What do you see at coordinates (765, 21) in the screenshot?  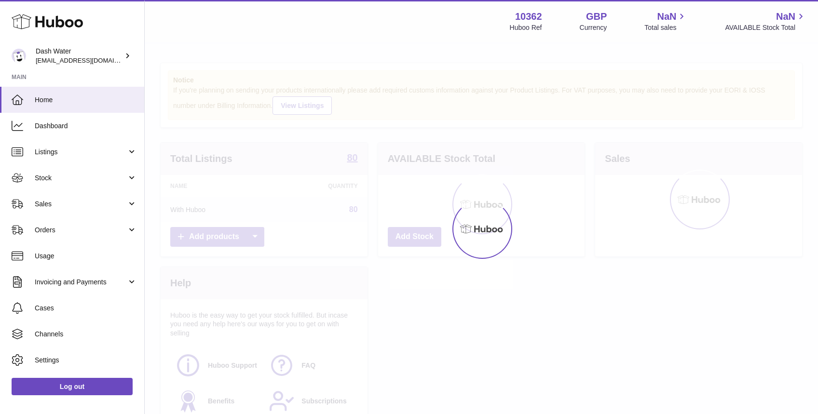 I see `a: NaN AVAILABLE Stock Total` at bounding box center [765, 21].